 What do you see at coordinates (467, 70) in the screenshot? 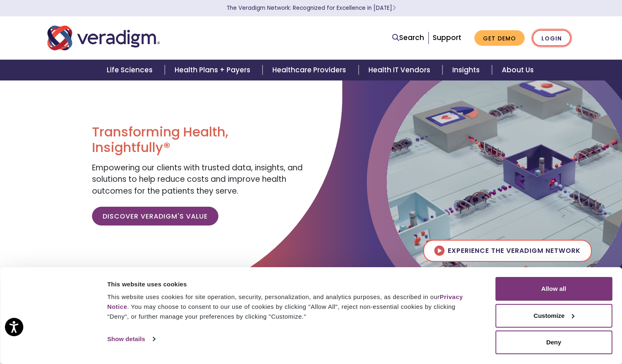
I see `a: Insights` at bounding box center [467, 70].